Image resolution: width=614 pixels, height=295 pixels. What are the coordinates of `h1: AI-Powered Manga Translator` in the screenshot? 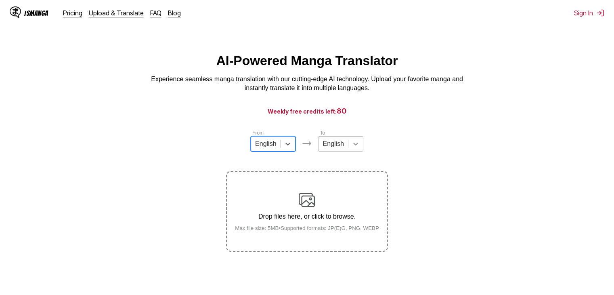 It's located at (307, 61).